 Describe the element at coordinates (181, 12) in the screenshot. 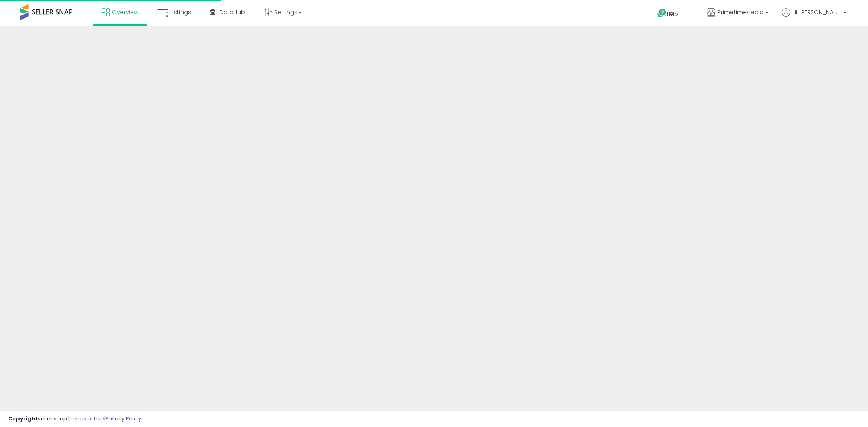

I see `span: Listings` at that location.